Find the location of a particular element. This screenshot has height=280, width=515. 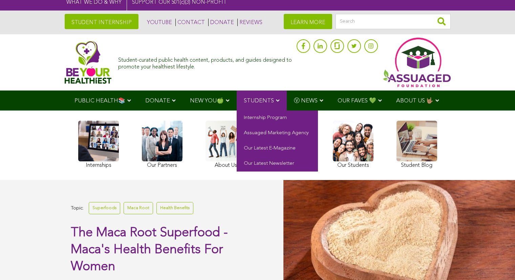

a: Superfoods is located at coordinates (104, 207).